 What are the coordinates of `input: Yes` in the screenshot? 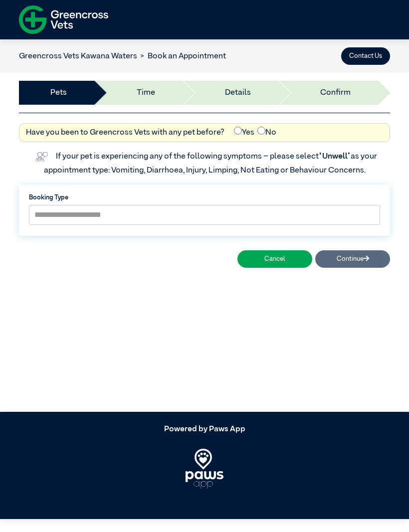 It's located at (238, 131).